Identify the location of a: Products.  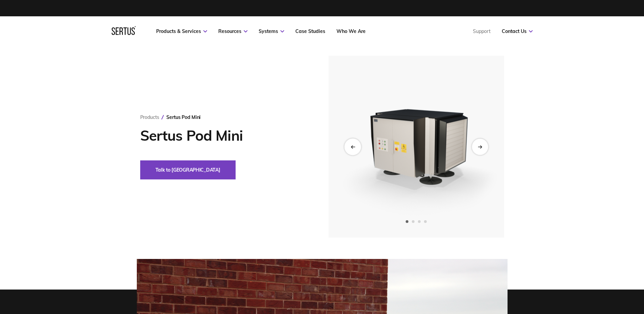
(150, 117).